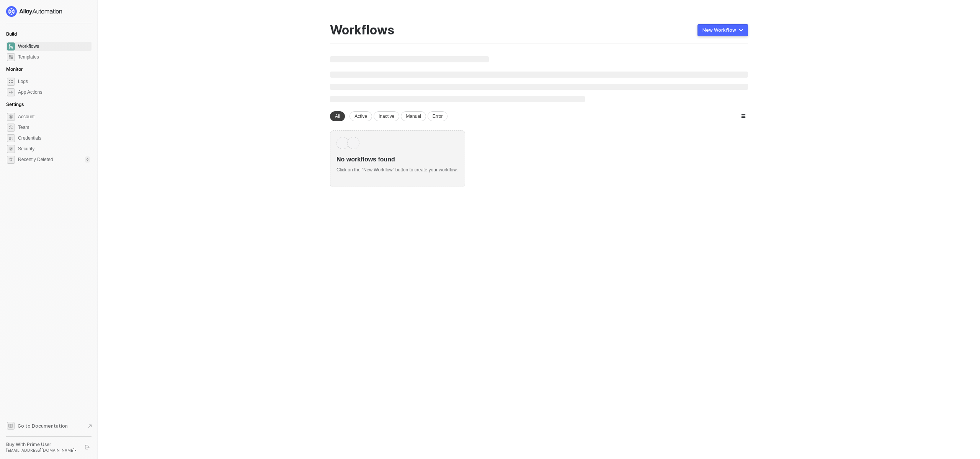  What do you see at coordinates (11, 34) in the screenshot?
I see `span: Build` at bounding box center [11, 34].